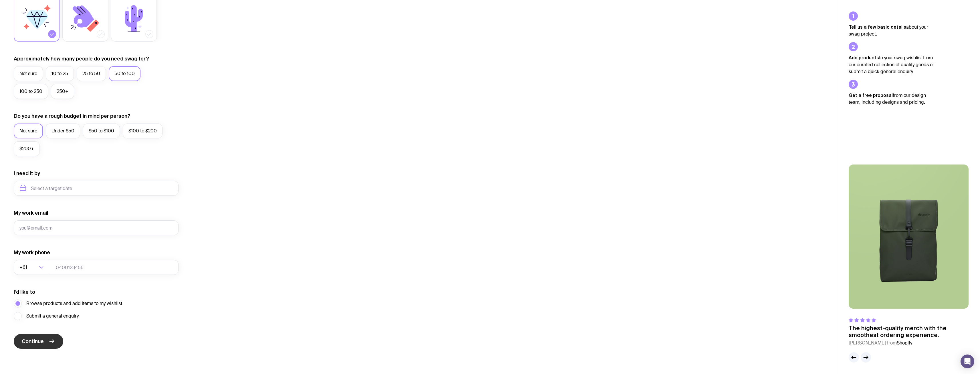 This screenshot has width=980, height=374. I want to click on span: Shopify, so click(904, 342).